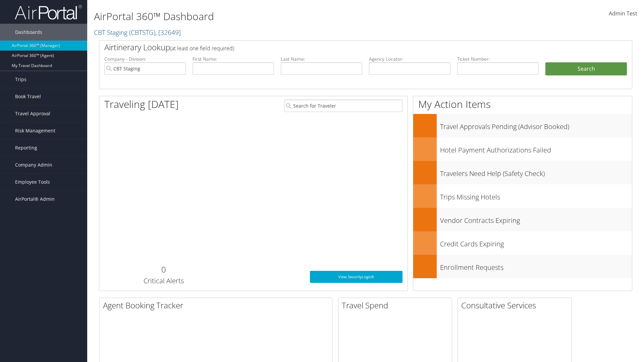 The width and height of the screenshot is (644, 362). What do you see at coordinates (536, 172) in the screenshot?
I see `h3: Travelers Need Help (Safety Check)` at bounding box center [536, 172].